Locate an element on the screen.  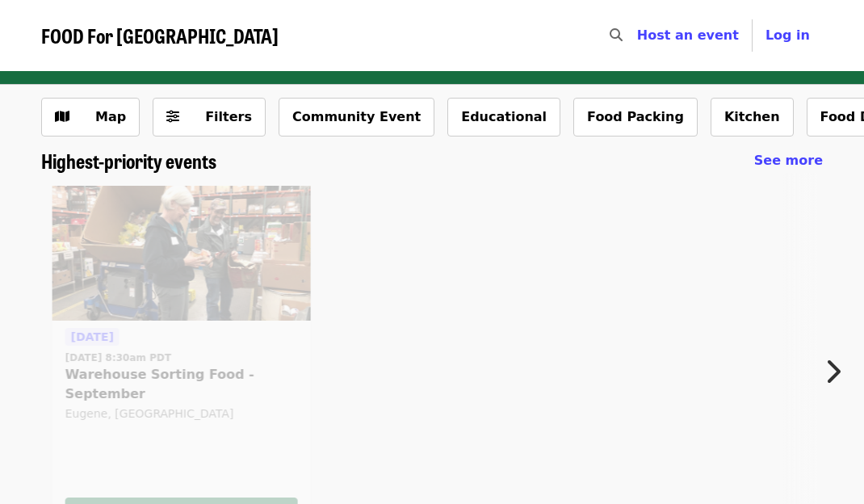
a: Show map view is located at coordinates (90, 117).